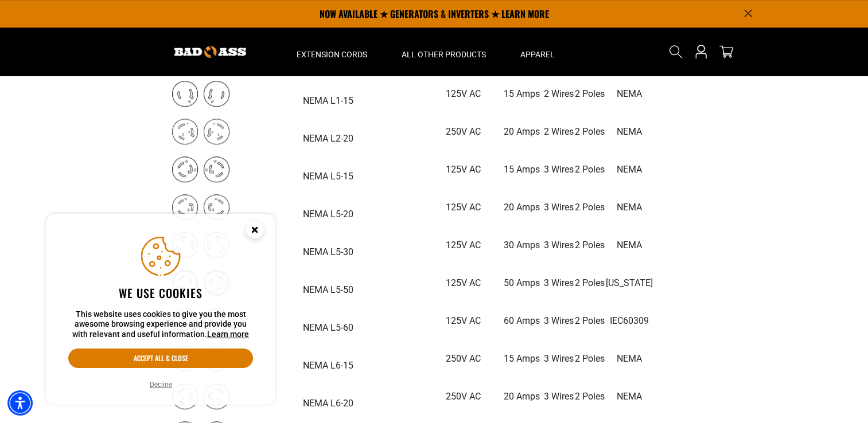 The height and width of the screenshot is (423, 868). I want to click on img: Bad Ass Extension Cords, so click(210, 51).